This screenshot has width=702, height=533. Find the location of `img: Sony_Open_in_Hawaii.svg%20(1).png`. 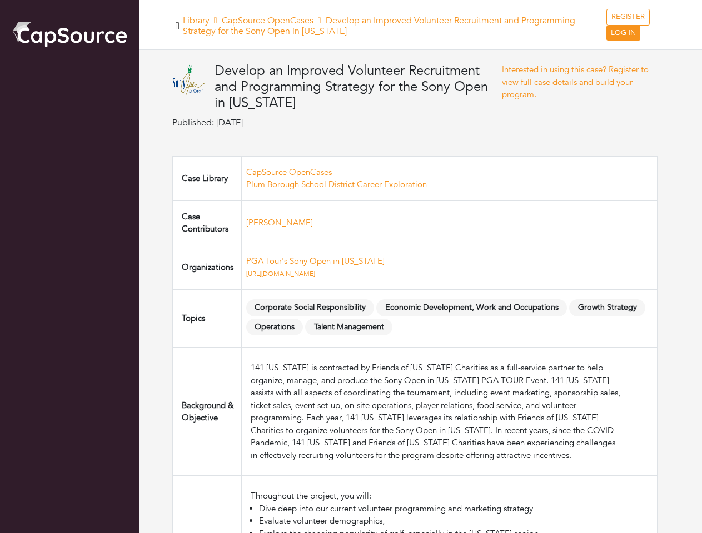

img: Sony_Open_in_Hawaii.svg%20(1).png is located at coordinates (189, 80).